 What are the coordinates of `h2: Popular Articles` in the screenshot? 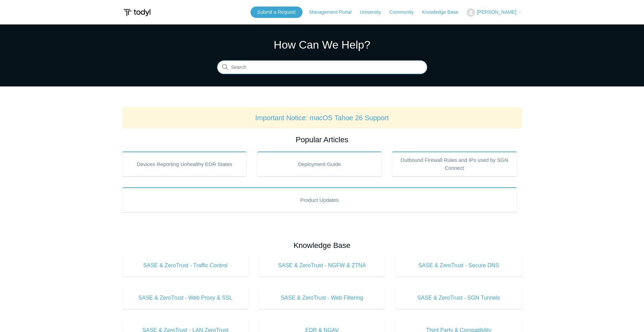 It's located at (322, 140).